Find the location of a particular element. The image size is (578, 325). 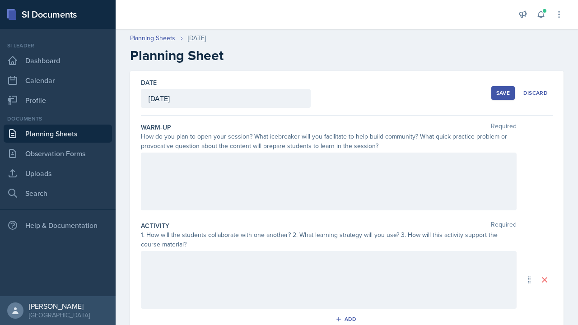

a: Calendar is located at coordinates (58, 80).